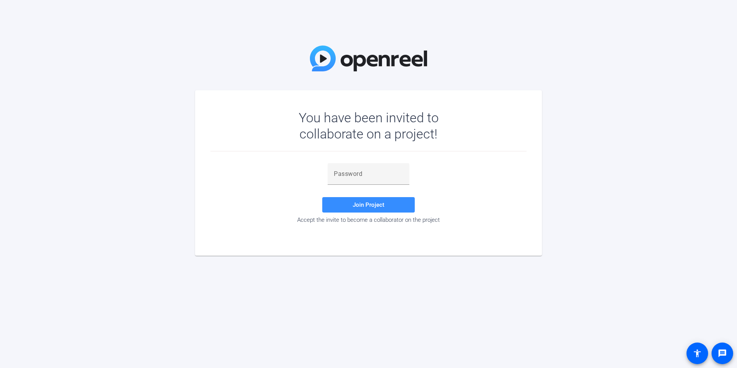  What do you see at coordinates (368, 58) in the screenshot?
I see `img: OpenReel Logo` at bounding box center [368, 58].